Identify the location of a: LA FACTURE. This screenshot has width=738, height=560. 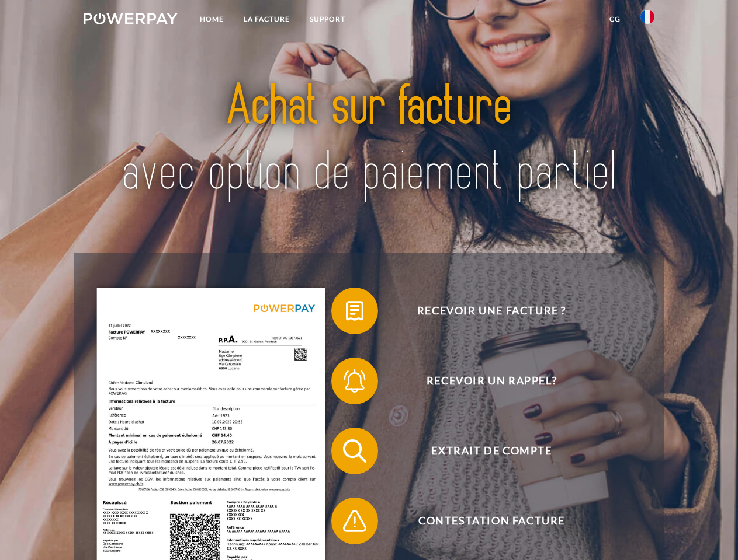
(266, 19).